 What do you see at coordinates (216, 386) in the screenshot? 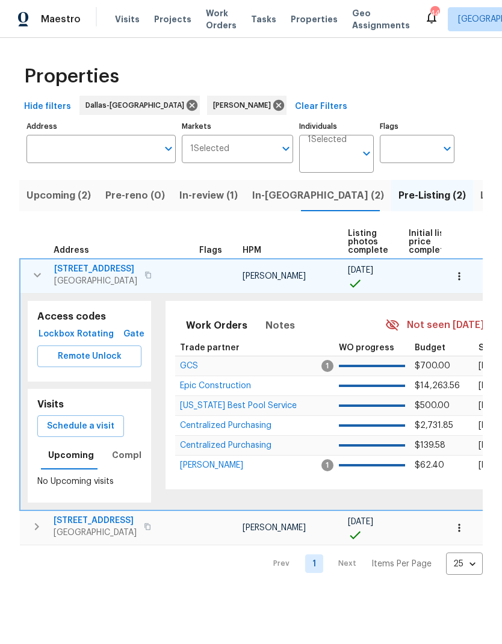
I see `a: Epic Construction` at bounding box center [216, 386].